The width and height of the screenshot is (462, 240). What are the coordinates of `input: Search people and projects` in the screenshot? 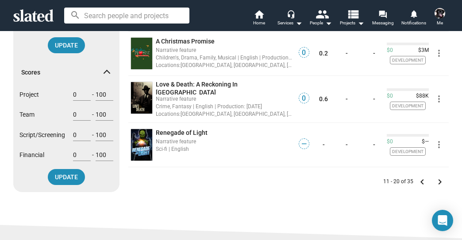 It's located at (127, 16).